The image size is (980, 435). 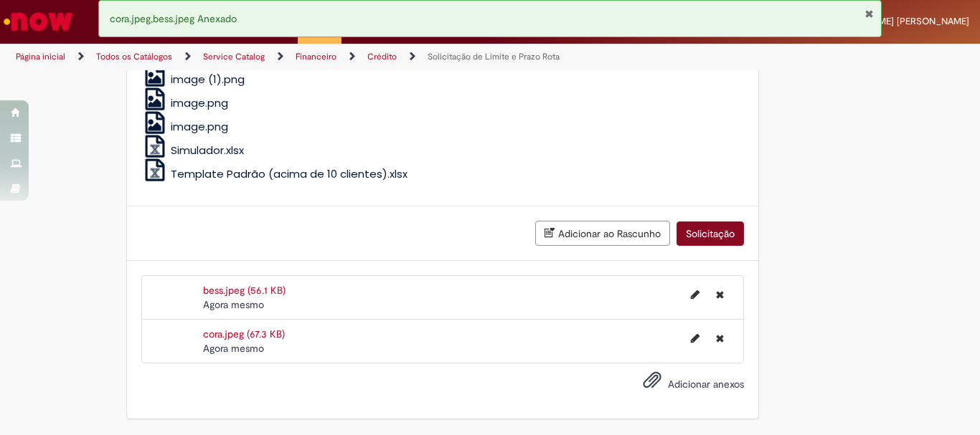 I want to click on button: Editar nome de arquivo bess.jpeg, so click(x=695, y=295).